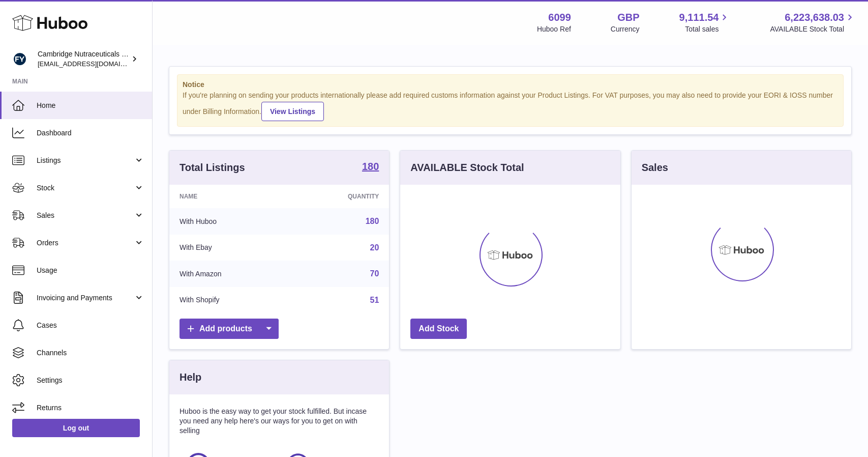  I want to click on a: 6,223,638.03 AVAILABLE Stock Total, so click(813, 22).